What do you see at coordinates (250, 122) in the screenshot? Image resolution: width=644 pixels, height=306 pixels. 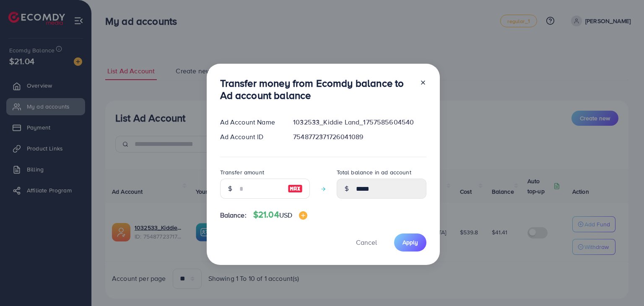 I see `div: Ad Account Name` at bounding box center [250, 122].